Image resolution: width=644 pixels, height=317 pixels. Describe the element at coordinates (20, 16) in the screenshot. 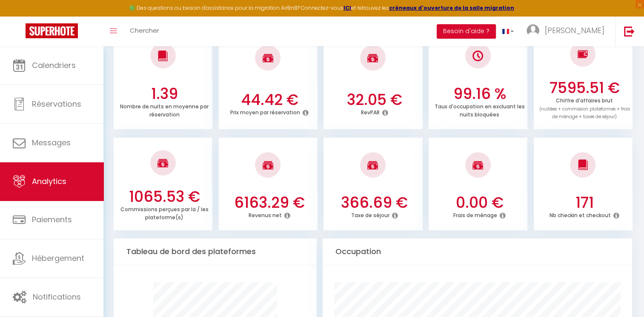

I see `button: Ouvrir le widget de chat LiveChat` at that location.